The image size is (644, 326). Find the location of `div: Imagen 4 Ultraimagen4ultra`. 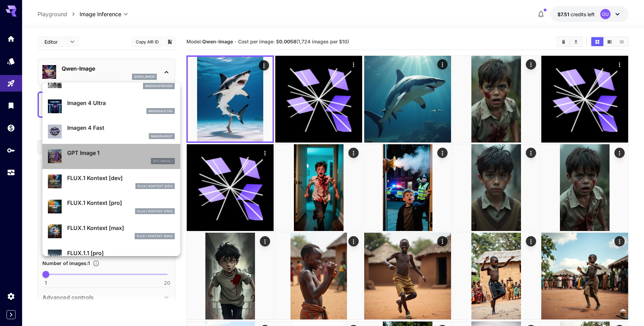

div: Imagen 4 Ultraimagen4ultra is located at coordinates (111, 106).